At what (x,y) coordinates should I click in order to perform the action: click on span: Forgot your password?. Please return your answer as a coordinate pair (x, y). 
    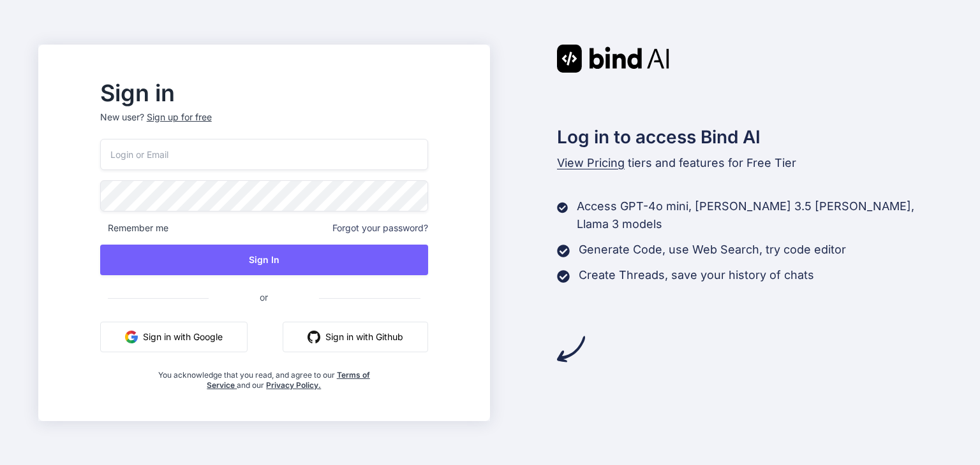
    Looking at the image, I should click on (380, 228).